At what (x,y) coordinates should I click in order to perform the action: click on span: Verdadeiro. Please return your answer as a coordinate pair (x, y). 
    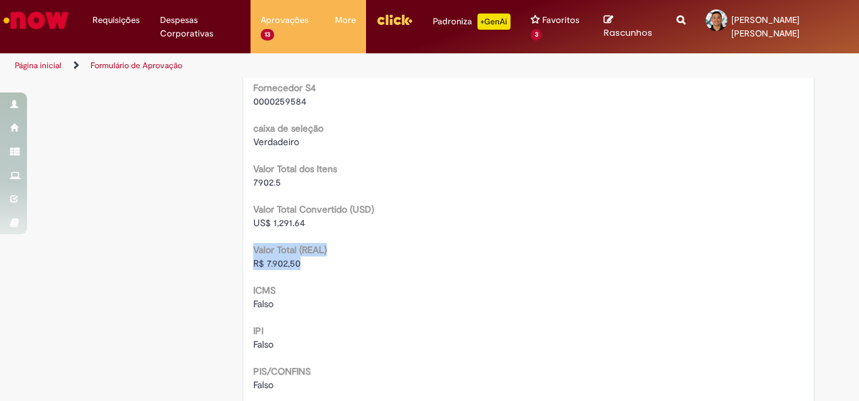
    Looking at the image, I should click on (276, 142).